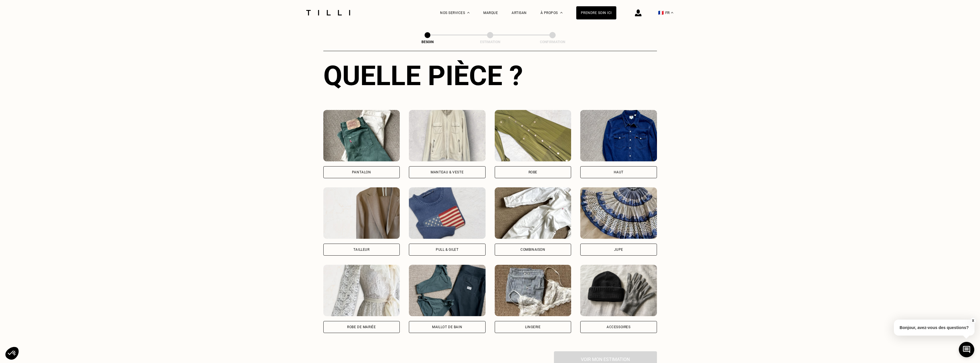  I want to click on a: Artisan, so click(519, 13).